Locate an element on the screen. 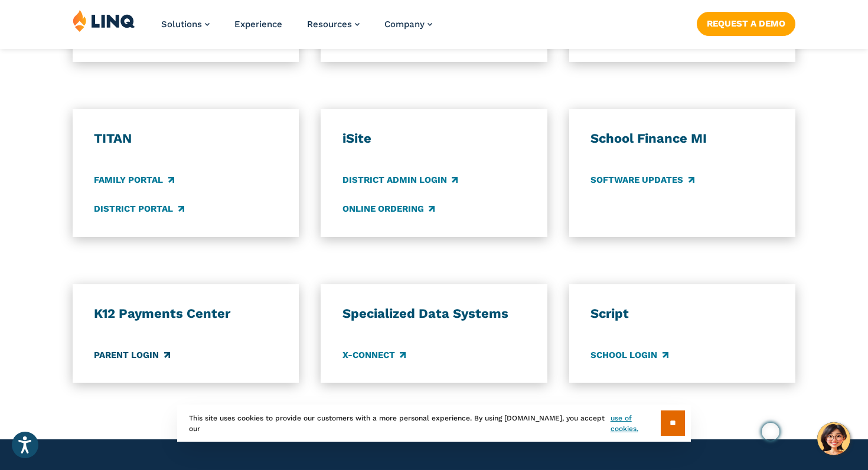  span: Resources is located at coordinates (330, 24).